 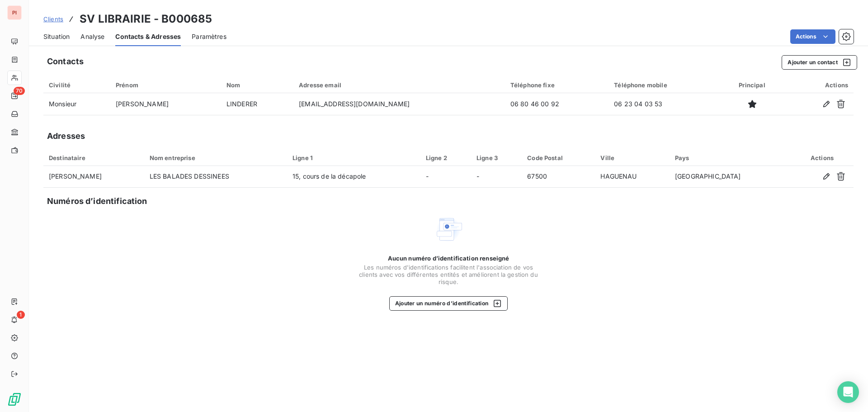 I want to click on h3: SV LIBRAIRIE - B000685, so click(x=146, y=19).